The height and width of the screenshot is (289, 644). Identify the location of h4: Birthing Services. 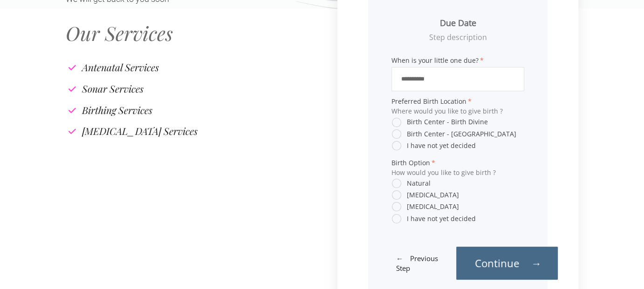
(117, 110).